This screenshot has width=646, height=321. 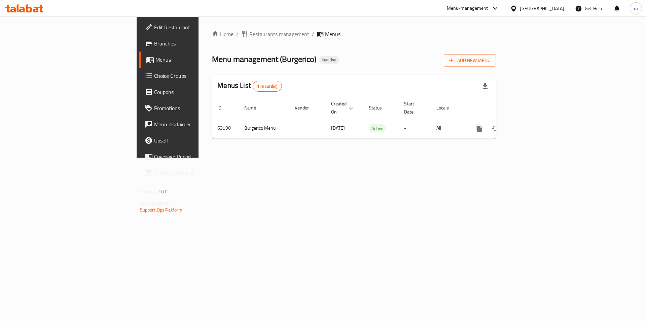 What do you see at coordinates (192, 27) in the screenshot?
I see `a: Edit Restaurant` at bounding box center [192, 27].